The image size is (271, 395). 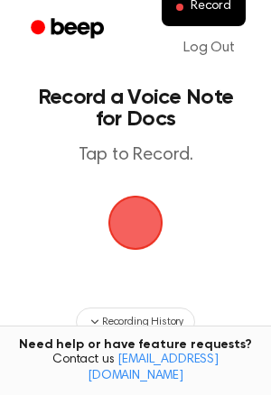 What do you see at coordinates (135, 368) in the screenshot?
I see `span: Contact us` at bounding box center [135, 368].